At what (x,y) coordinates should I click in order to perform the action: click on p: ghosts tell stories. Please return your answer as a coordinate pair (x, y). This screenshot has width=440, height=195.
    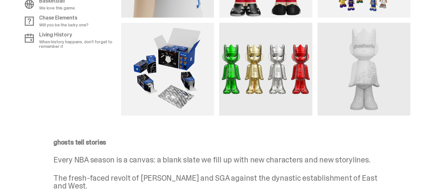
    Looking at the image, I should click on (218, 142).